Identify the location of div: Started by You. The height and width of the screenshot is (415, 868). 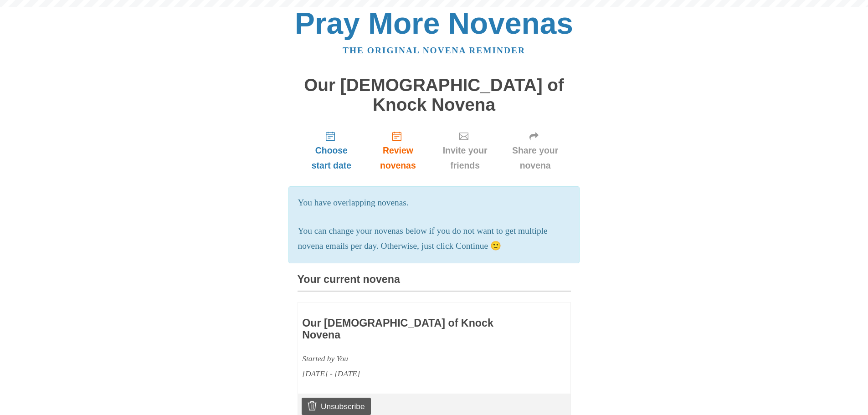
(408, 359).